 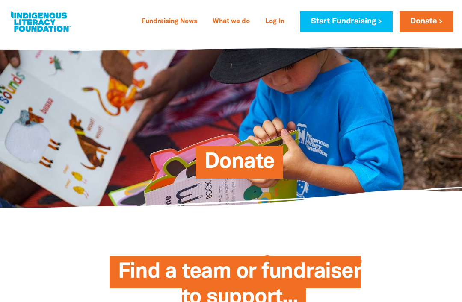 I want to click on a: Donate, so click(x=426, y=21).